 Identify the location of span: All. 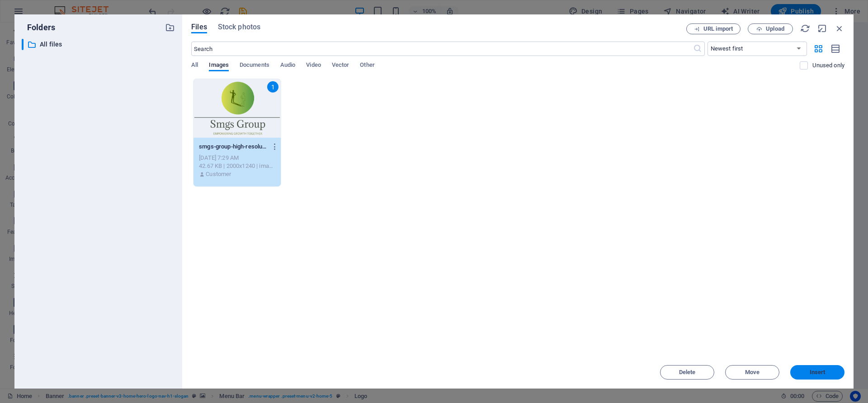
(194, 66).